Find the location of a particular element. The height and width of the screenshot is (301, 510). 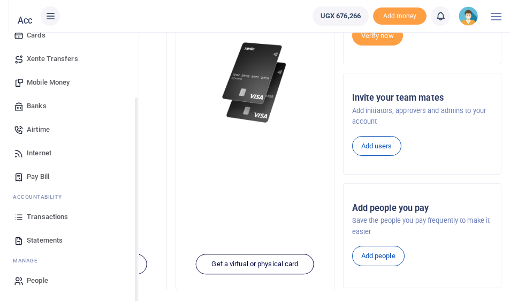

a: Mobile Money is located at coordinates (69, 82).